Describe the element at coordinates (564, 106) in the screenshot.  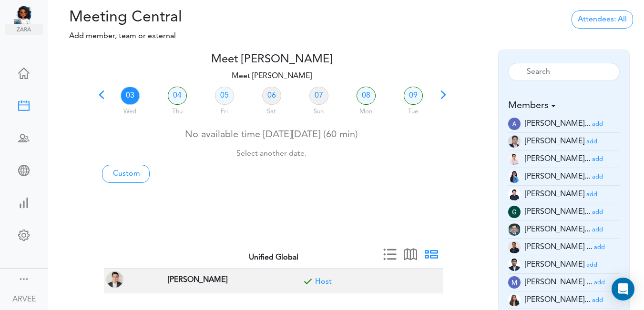
I see `h5: Members` at that location.